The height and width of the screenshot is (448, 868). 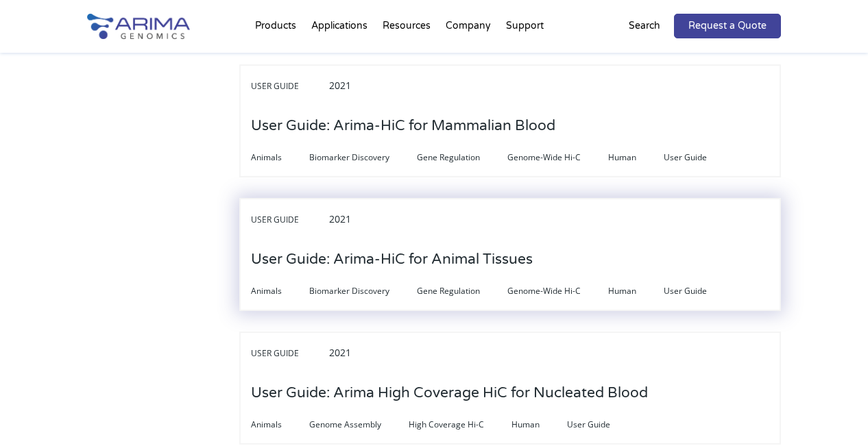 I want to click on h3: User Guide: Arima-HiC for Animal Tissues, so click(x=391, y=260).